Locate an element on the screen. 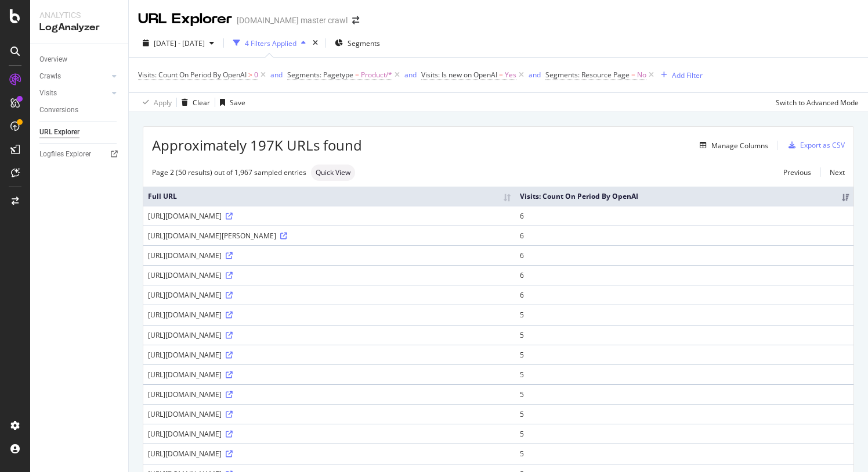 The image size is (868, 472). div: Switch to Advanced Mode is located at coordinates (817, 102).